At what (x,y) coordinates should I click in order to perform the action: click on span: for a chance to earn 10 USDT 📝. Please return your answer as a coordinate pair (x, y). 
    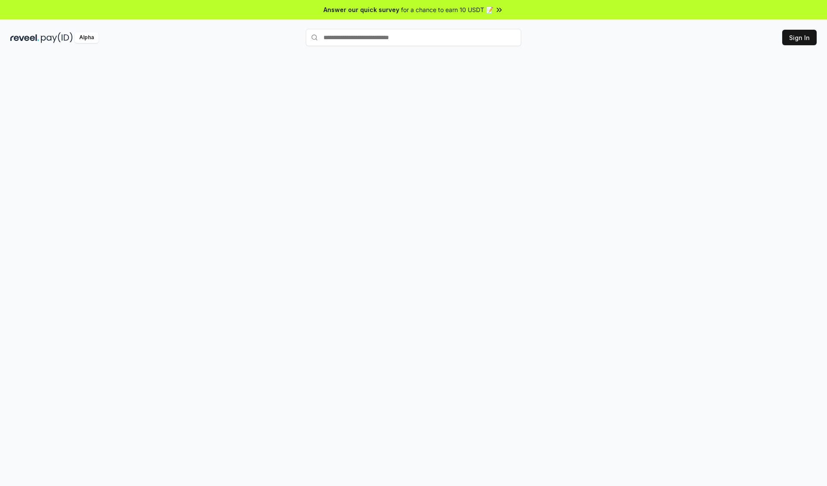
    Looking at the image, I should click on (447, 9).